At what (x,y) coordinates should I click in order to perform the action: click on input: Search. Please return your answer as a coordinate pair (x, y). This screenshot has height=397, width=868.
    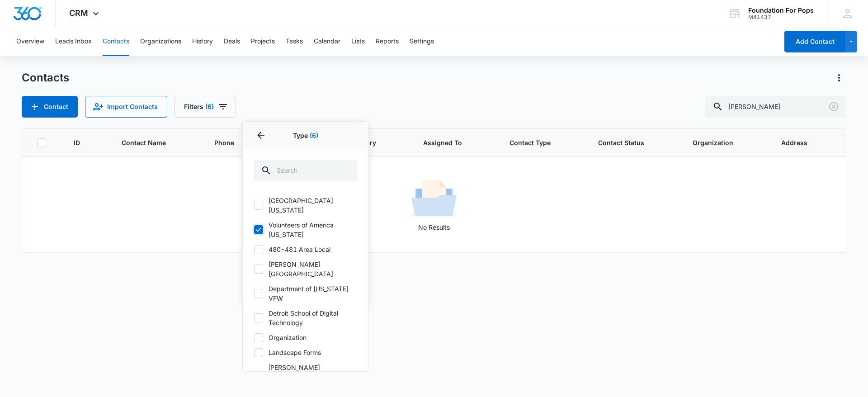
    Looking at the image, I should click on (306, 170).